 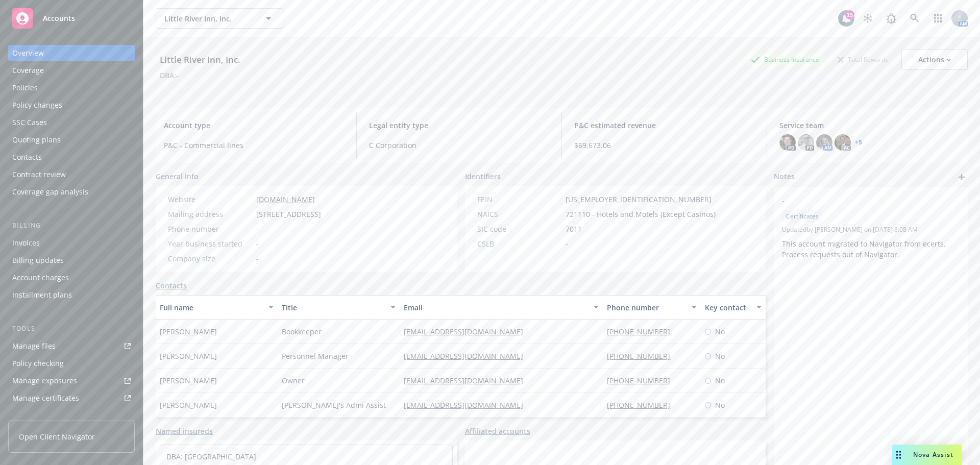 I want to click on div: DBA: -, so click(x=169, y=75).